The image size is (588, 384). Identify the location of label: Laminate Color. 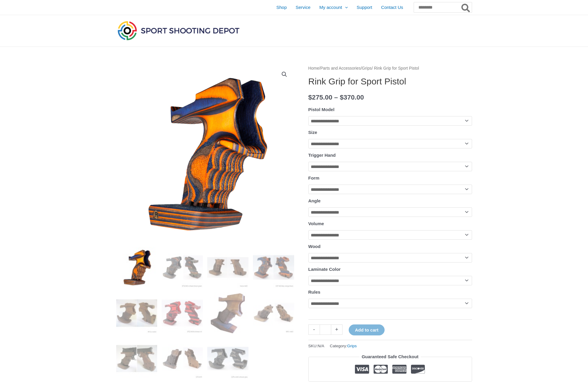
(324, 269).